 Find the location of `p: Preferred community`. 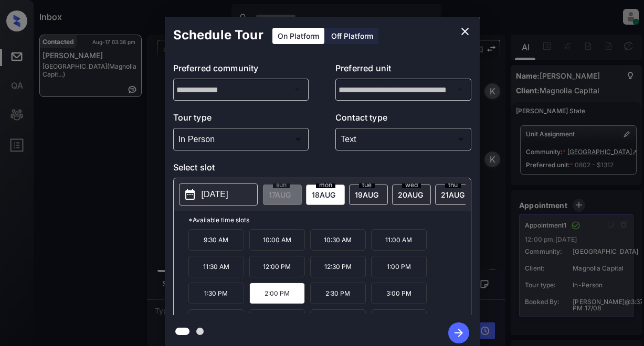

p: Preferred community is located at coordinates (241, 71).